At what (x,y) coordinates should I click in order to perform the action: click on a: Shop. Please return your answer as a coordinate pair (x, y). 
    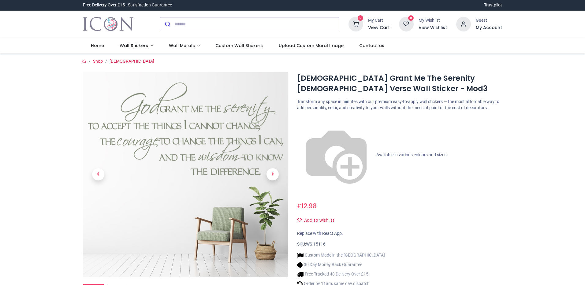
    Looking at the image, I should click on (98, 61).